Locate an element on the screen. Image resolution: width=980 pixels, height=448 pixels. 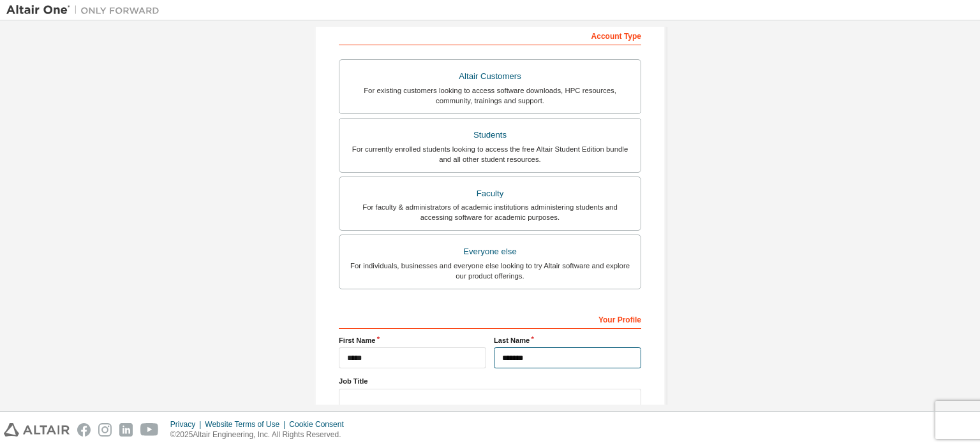
div: Faculty is located at coordinates (490, 194).